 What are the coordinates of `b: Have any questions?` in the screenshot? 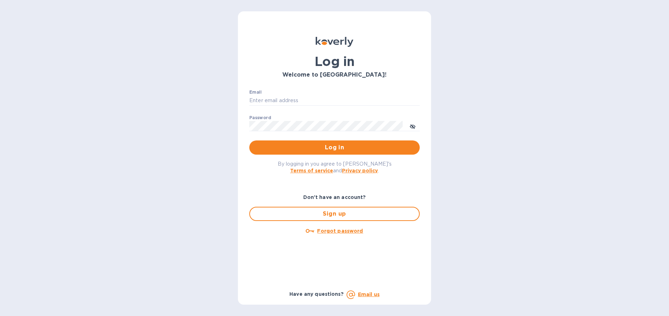 It's located at (316, 294).